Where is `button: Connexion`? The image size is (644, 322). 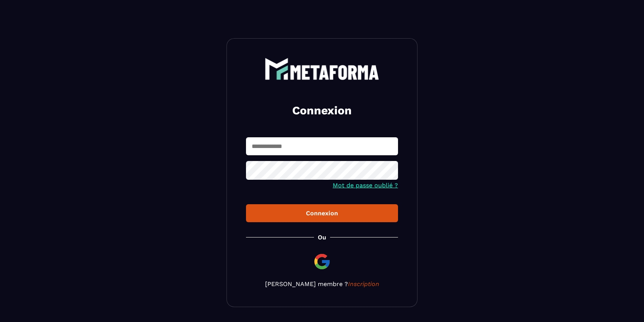
button: Connexion is located at coordinates (322, 213).